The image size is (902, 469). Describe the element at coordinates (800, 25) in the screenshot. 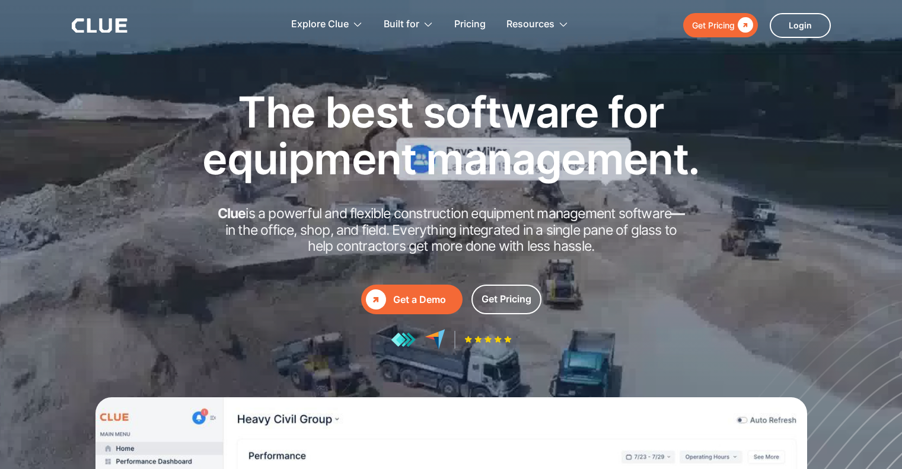

I see `a: Login` at that location.